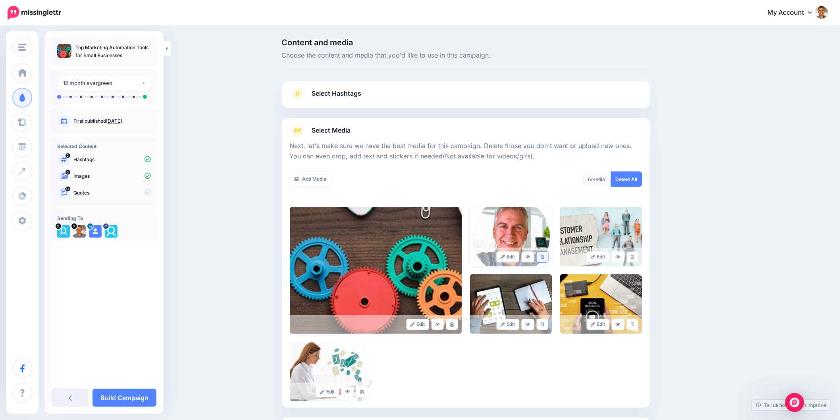 This screenshot has width=840, height=420. Describe the element at coordinates (601, 237) in the screenshot. I see `img: d9acce28c87c46c05da55db1d2128a0f_large.jpg` at that location.